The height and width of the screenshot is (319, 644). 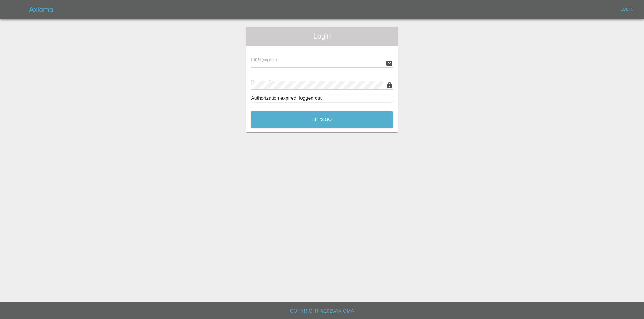 I want to click on button: Let's Go, so click(x=322, y=119).